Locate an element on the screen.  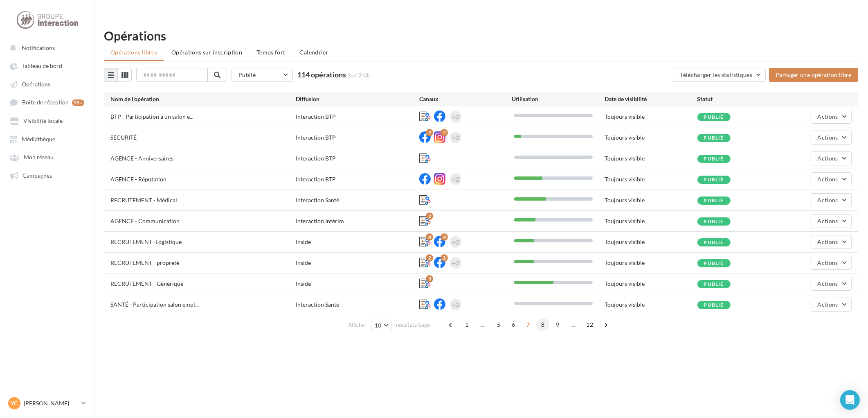
span: (sur 243) is located at coordinates (358, 75).